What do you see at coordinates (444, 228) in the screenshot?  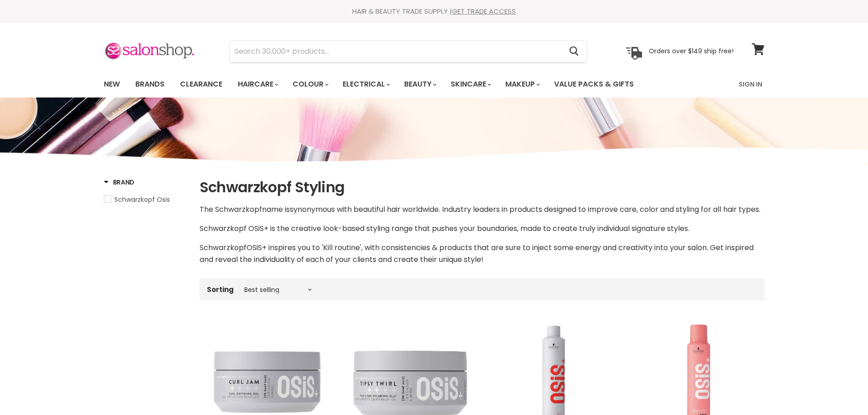 I see `span: Schwarzkopf OSiS+ is the creative look-based styling range that pushes your boundaries, made to c...` at bounding box center [444, 228].